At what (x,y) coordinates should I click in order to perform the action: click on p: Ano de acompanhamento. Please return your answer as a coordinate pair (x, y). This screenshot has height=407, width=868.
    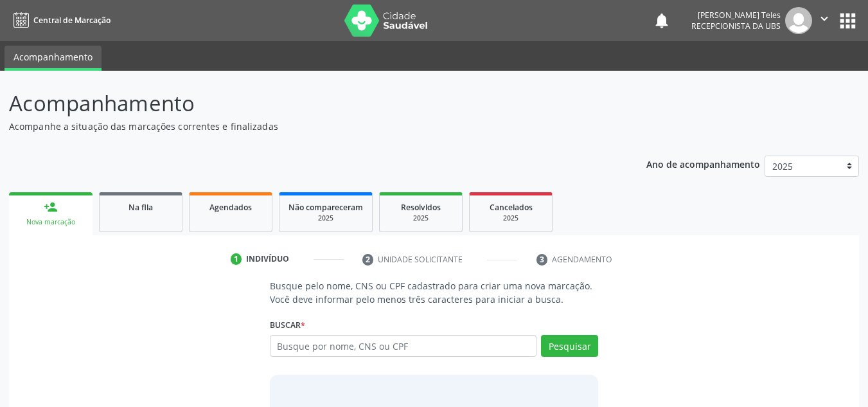
    Looking at the image, I should click on (703, 164).